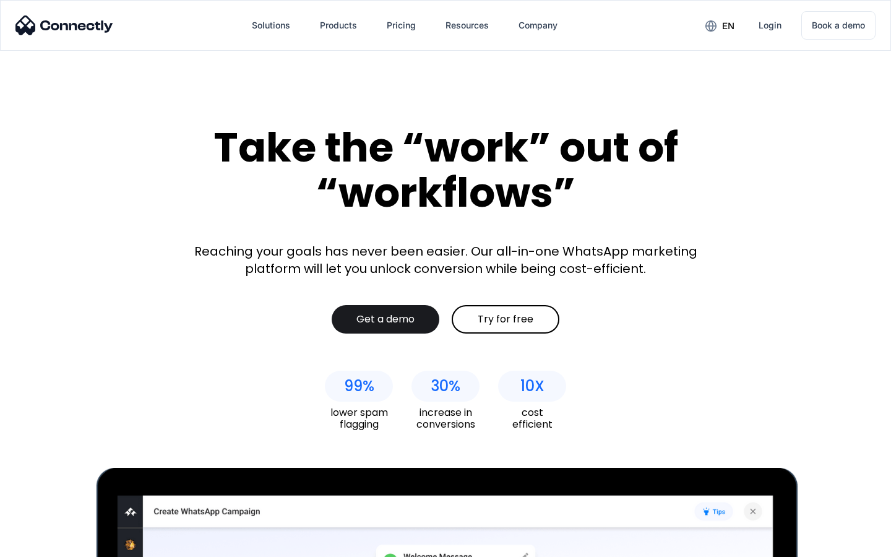 This screenshot has width=891, height=557. I want to click on div: 30%, so click(445, 386).